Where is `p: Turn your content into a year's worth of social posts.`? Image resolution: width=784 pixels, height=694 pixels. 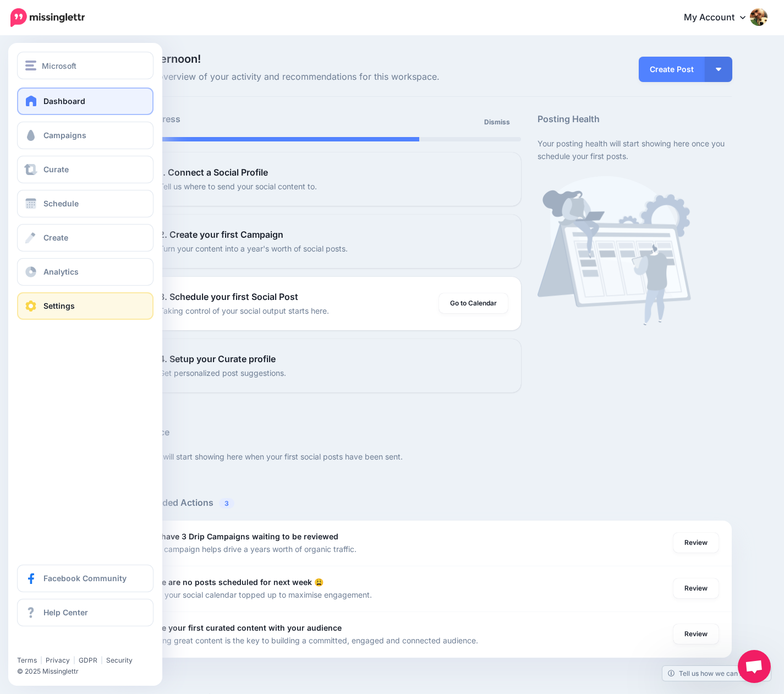 p: Turn your content into a year's worth of social posts. is located at coordinates (253, 248).